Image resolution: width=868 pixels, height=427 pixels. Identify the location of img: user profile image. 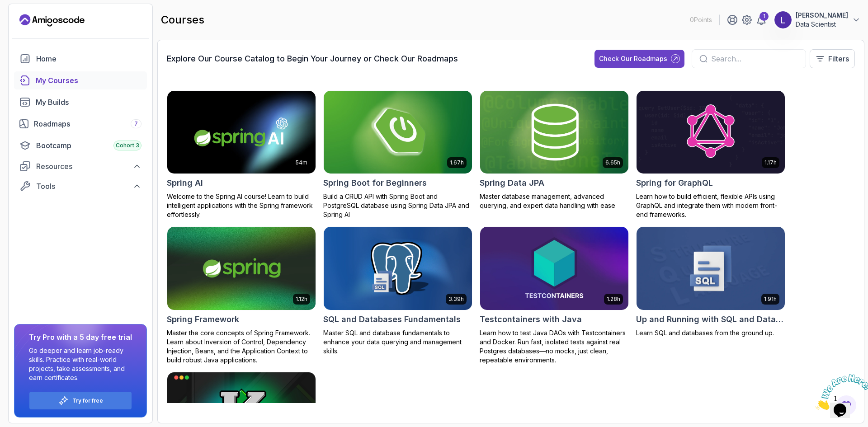
(783, 20).